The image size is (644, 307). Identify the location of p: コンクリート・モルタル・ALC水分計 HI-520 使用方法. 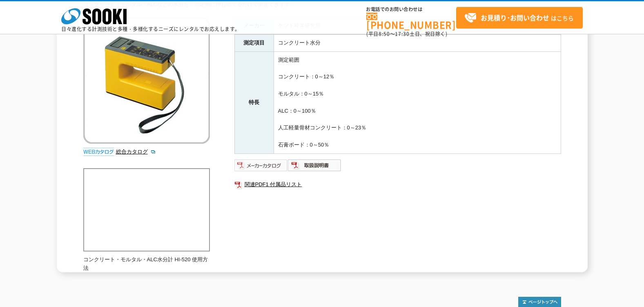
(147, 264).